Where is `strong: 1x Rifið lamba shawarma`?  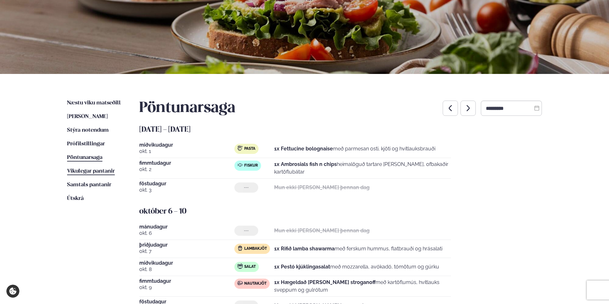 strong: 1x Rifið lamba shawarma is located at coordinates (304, 249).